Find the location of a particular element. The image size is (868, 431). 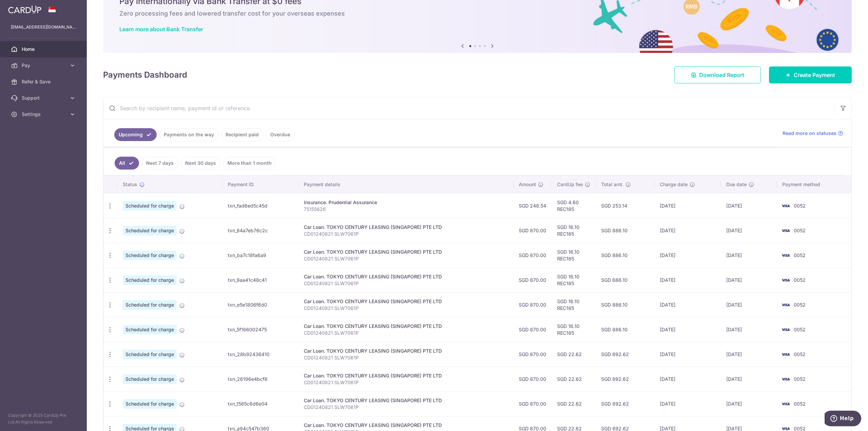

span: Due date is located at coordinates (736, 184).